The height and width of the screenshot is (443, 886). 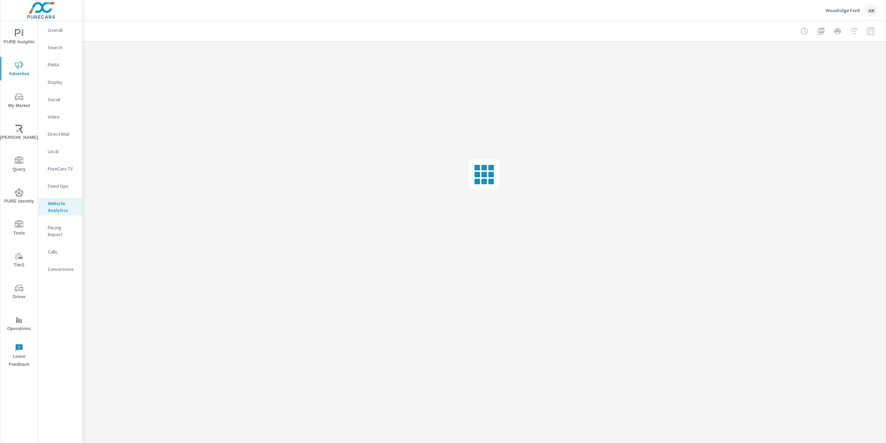 What do you see at coordinates (62, 186) in the screenshot?
I see `p: Fixed Ops` at bounding box center [62, 186].